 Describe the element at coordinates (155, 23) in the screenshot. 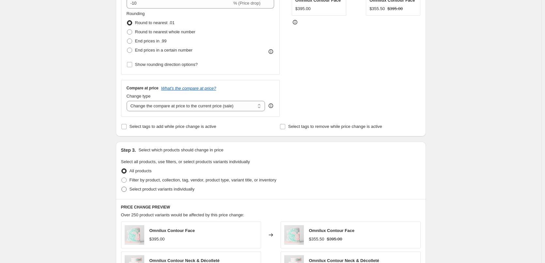

I see `span: Round to nearest .01` at that location.